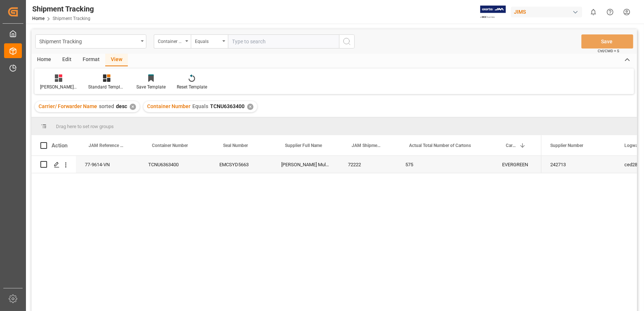 This screenshot has height=311, width=644. What do you see at coordinates (200, 106) in the screenshot?
I see `span: Equals` at bounding box center [200, 106].